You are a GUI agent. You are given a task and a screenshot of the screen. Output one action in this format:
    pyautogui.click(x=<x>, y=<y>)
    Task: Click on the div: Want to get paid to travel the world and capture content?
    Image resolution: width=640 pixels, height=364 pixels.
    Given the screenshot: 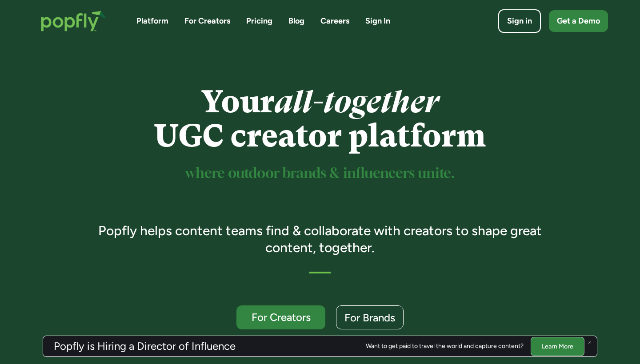 What is the action you would take?
    pyautogui.click(x=444, y=346)
    